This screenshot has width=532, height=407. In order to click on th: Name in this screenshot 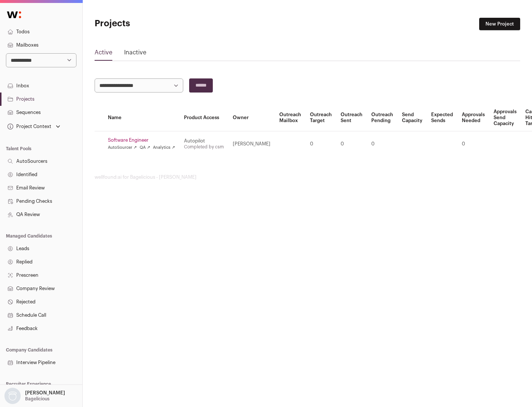, I will do `click(142, 118)`.